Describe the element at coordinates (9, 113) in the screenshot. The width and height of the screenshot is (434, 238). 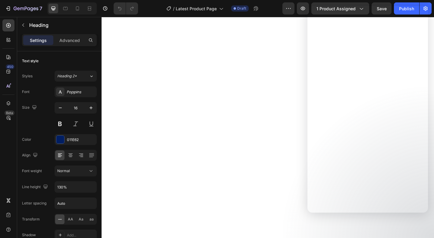
I see `div: Beta` at that location.